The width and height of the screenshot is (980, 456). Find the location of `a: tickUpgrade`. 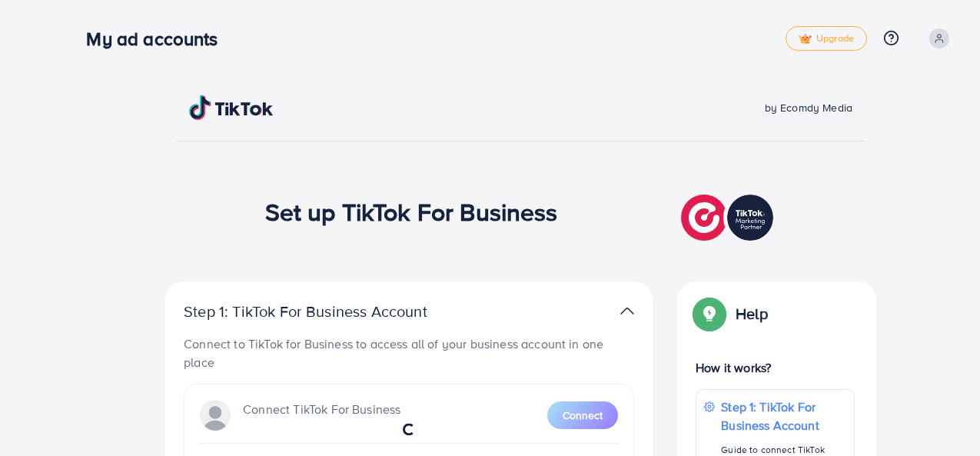

a: tickUpgrade is located at coordinates (826, 39).